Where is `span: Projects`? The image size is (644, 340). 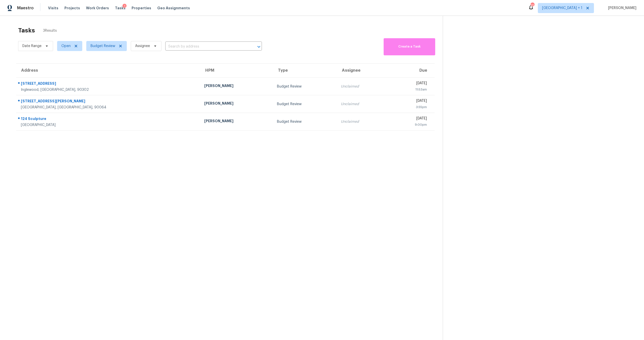
span: Projects is located at coordinates (72, 8).